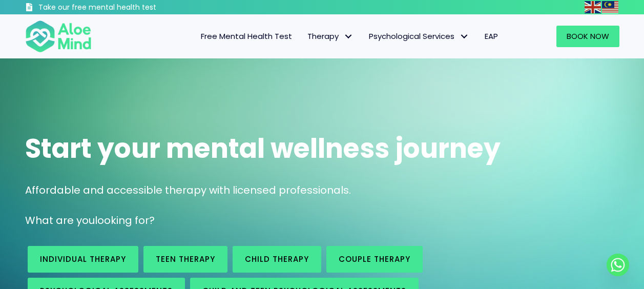 The width and height of the screenshot is (644, 289). Describe the element at coordinates (124, 220) in the screenshot. I see `span: looking for?` at that location.